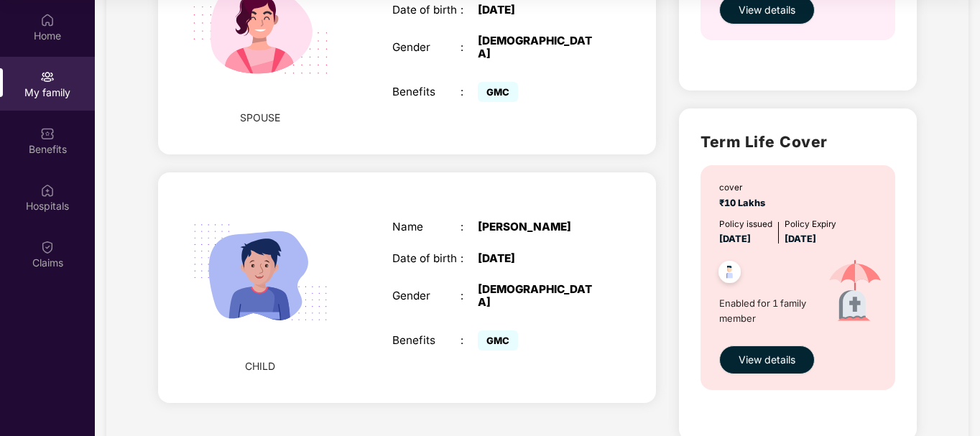 Image resolution: width=980 pixels, height=436 pixels. What do you see at coordinates (744, 203) in the screenshot?
I see `span: ₹10 Lakhs` at bounding box center [744, 203].